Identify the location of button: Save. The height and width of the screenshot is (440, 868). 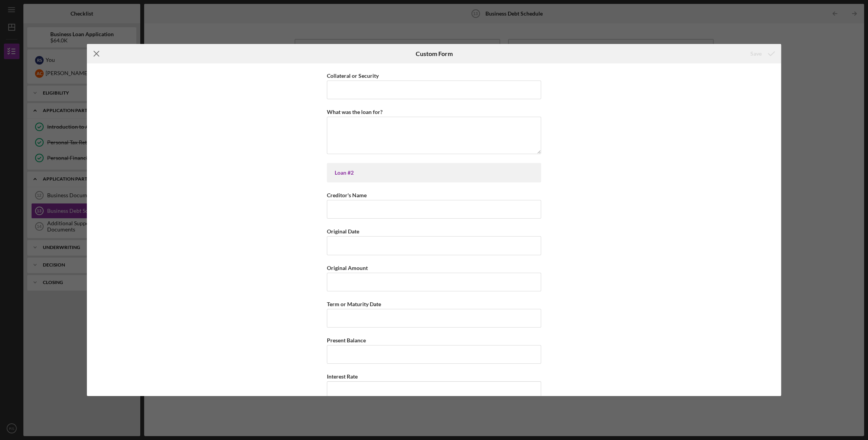
(762, 54).